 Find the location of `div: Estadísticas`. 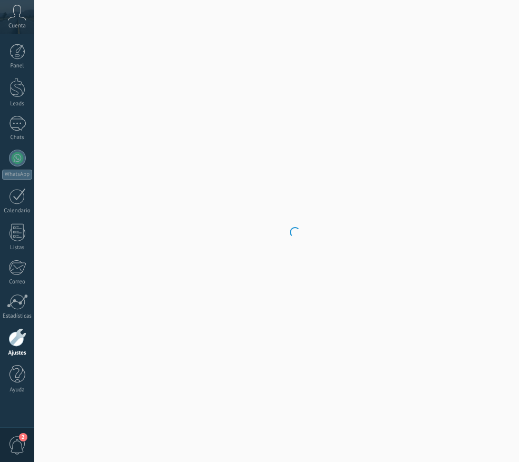

div: Estadísticas is located at coordinates (17, 316).